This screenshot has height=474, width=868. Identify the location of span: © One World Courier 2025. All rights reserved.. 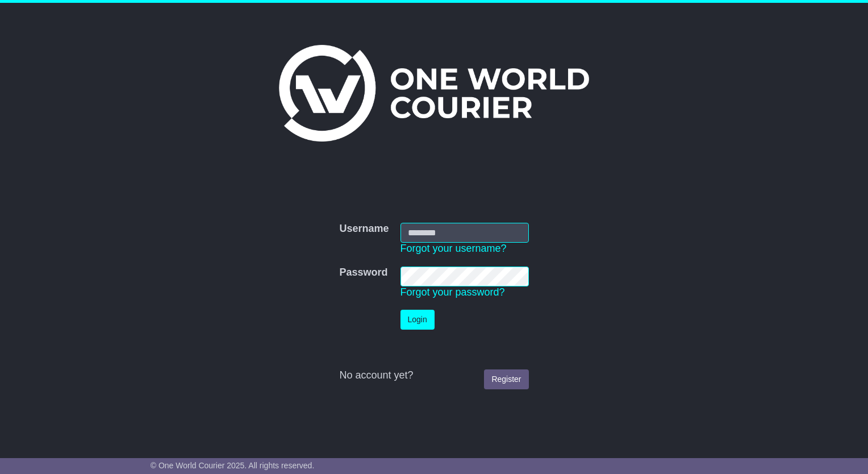
(233, 465).